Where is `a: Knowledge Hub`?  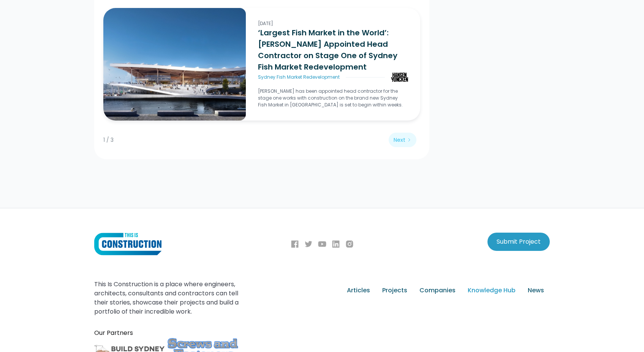
a: Knowledge Hub is located at coordinates (492, 290).